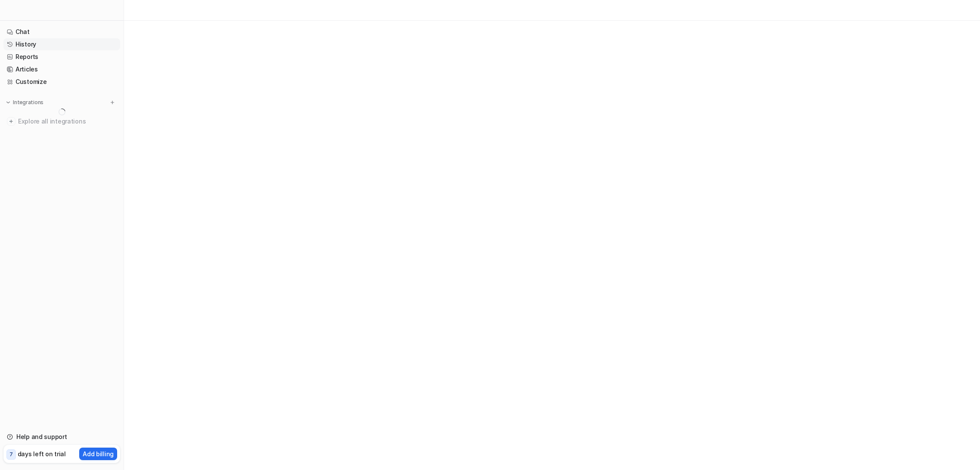 The height and width of the screenshot is (470, 980). What do you see at coordinates (61, 57) in the screenshot?
I see `a: Reports` at bounding box center [61, 57].